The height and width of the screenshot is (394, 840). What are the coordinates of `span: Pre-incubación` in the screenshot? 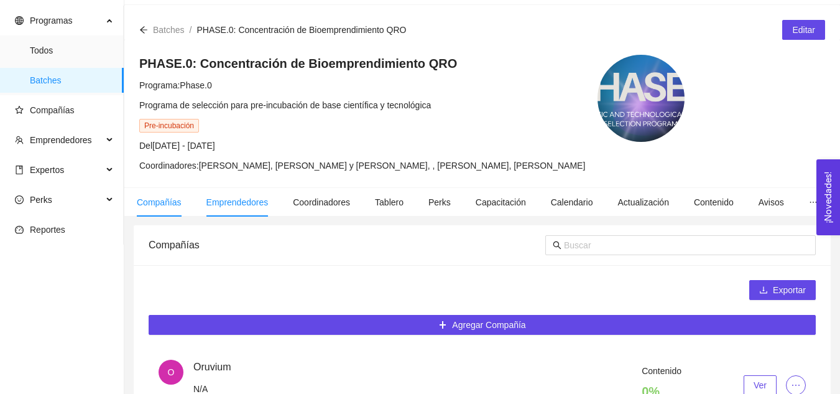 It's located at (169, 126).